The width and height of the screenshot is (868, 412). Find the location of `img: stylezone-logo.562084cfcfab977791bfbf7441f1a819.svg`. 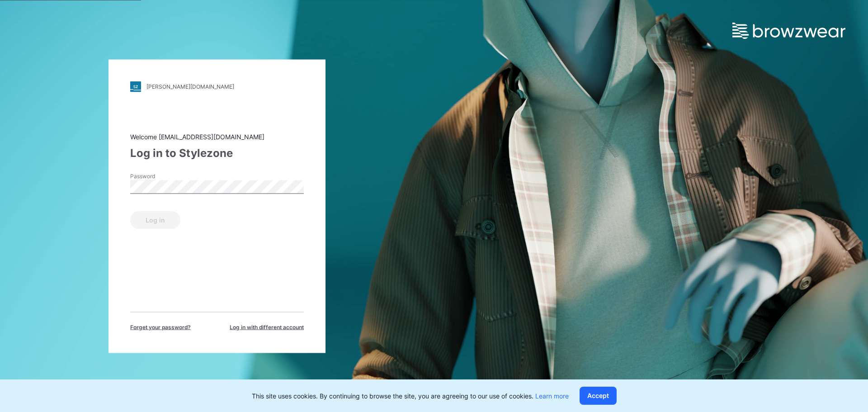

img: stylezone-logo.562084cfcfab977791bfbf7441f1a819.svg is located at coordinates (135, 86).